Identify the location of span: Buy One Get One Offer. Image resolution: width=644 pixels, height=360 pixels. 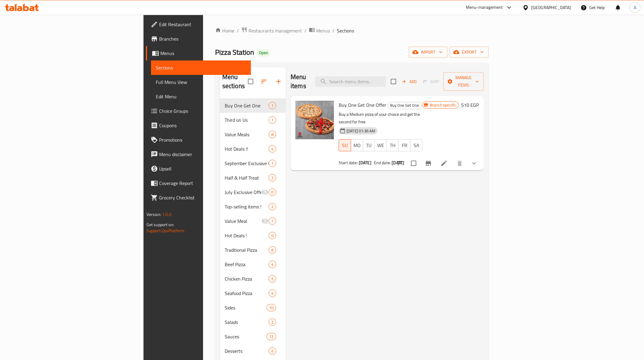
(362, 105).